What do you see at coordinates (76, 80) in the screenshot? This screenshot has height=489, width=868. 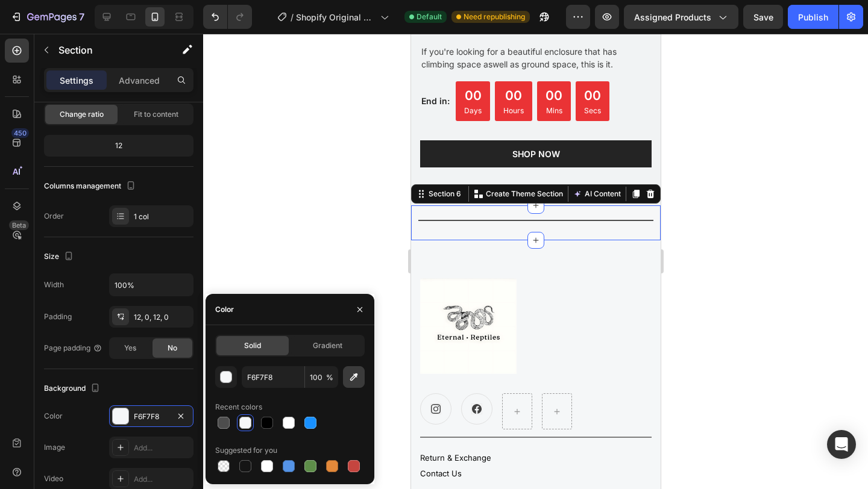 I see `p: Settings` at bounding box center [76, 80].